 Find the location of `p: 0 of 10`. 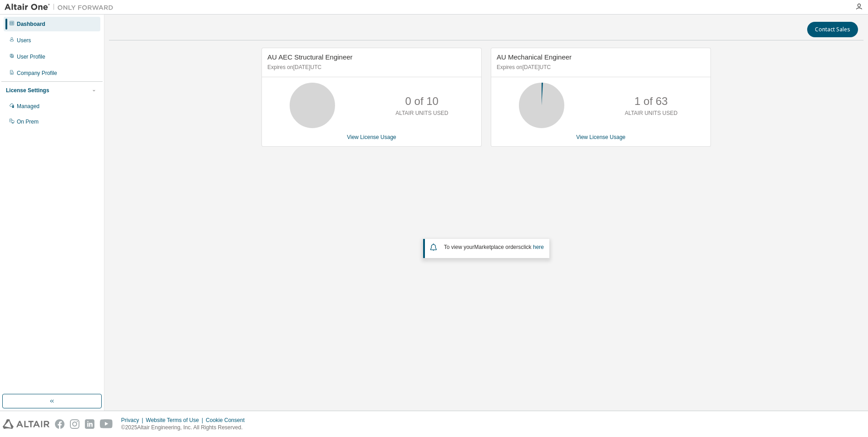

p: 0 of 10 is located at coordinates (422, 102).